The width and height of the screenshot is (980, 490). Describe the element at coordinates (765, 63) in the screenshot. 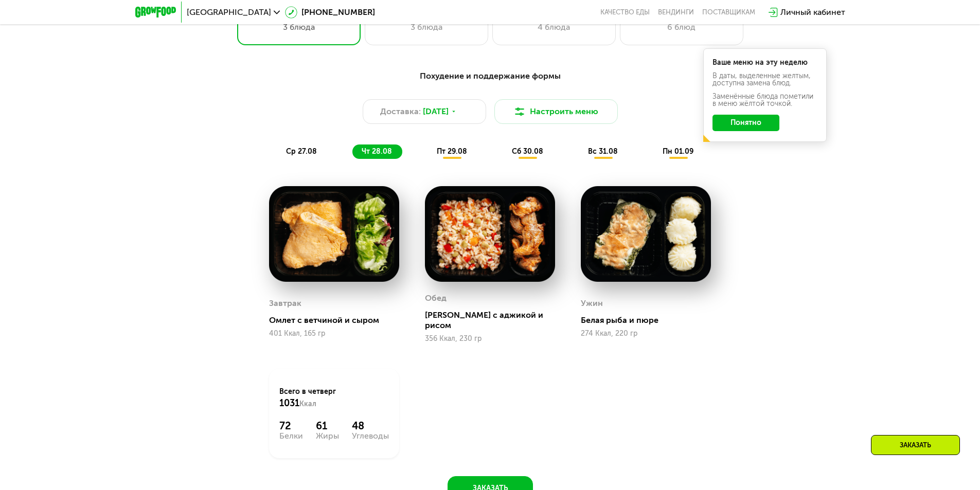

I see `div: Ваше меню на эту неделю` at that location.